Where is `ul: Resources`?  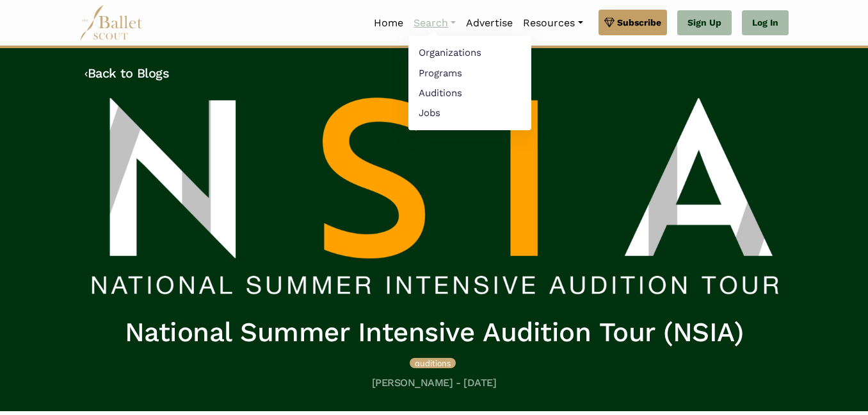 ul: Resources is located at coordinates (470, 83).